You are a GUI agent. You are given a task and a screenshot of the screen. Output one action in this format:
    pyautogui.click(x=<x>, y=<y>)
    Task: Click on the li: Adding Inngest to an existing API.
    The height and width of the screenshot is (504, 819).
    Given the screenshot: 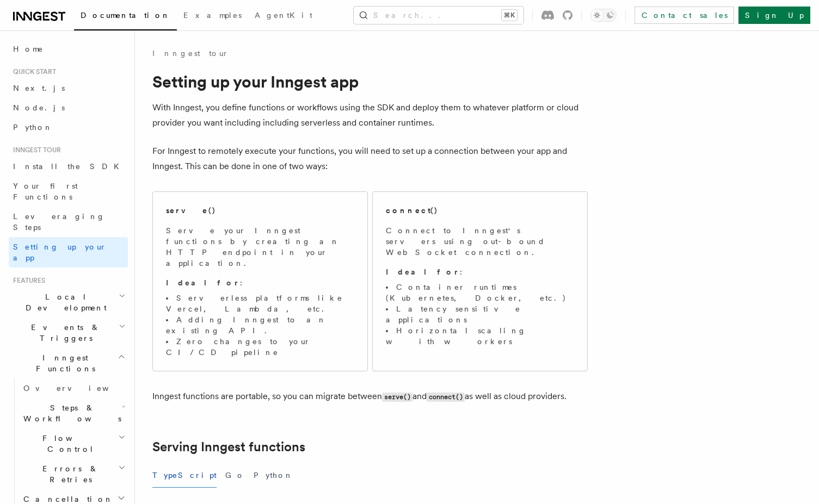 What is the action you would take?
    pyautogui.click(x=260, y=325)
    